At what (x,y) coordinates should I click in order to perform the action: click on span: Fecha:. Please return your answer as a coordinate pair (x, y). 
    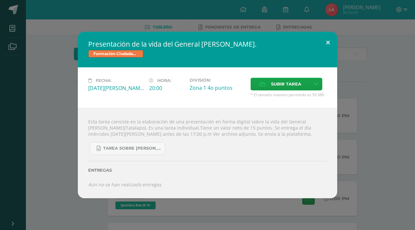
    Looking at the image, I should click on (103, 80).